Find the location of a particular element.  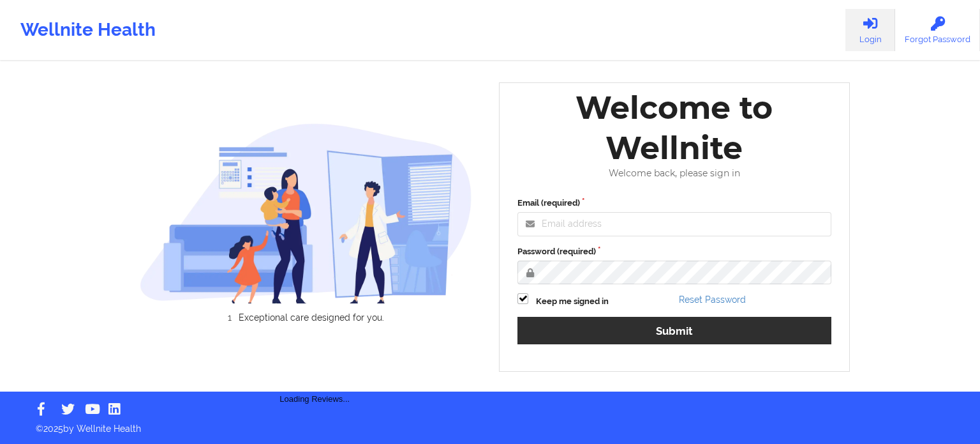

div: Welcome back, please sign in is located at coordinates (675, 173).